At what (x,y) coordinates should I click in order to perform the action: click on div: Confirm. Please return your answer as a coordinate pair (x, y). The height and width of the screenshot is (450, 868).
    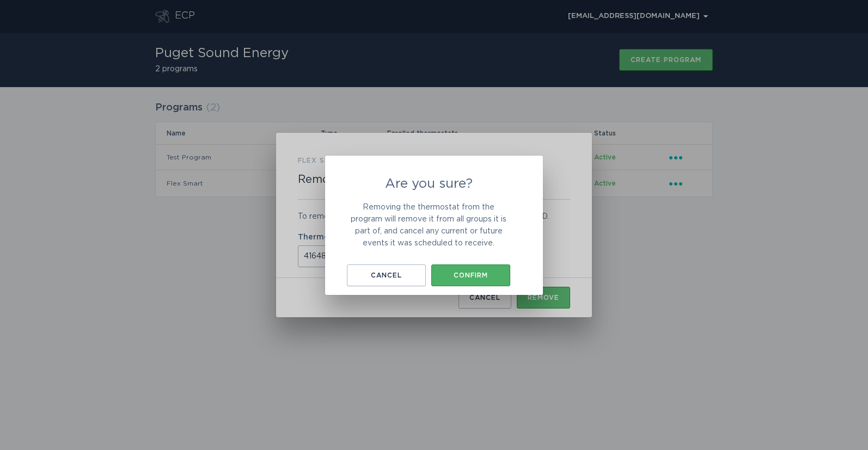
    Looking at the image, I should click on (470, 275).